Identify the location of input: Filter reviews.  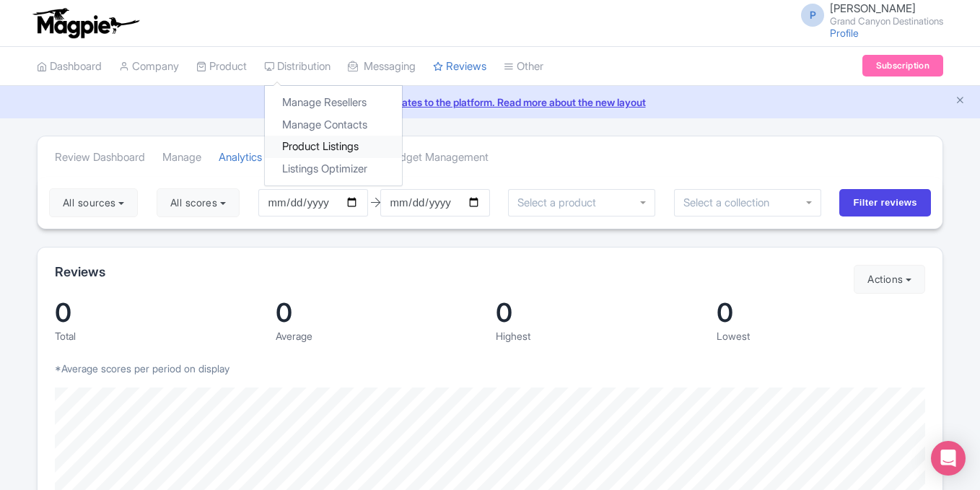
(885, 203).